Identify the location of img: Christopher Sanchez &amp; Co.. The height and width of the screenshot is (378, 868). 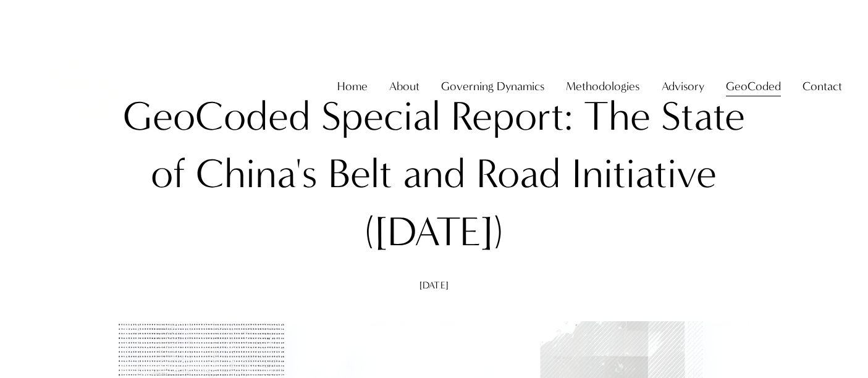
(83, 87).